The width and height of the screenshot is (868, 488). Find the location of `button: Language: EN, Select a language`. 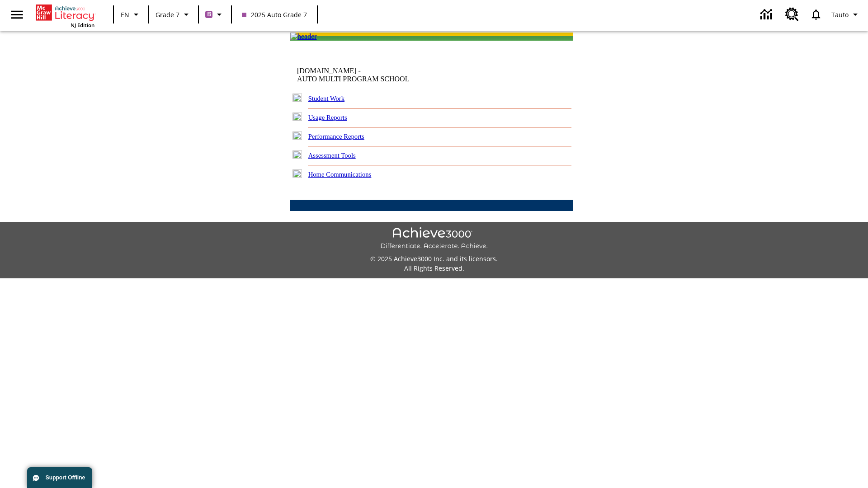

button: Language: EN, Select a language is located at coordinates (131, 15).